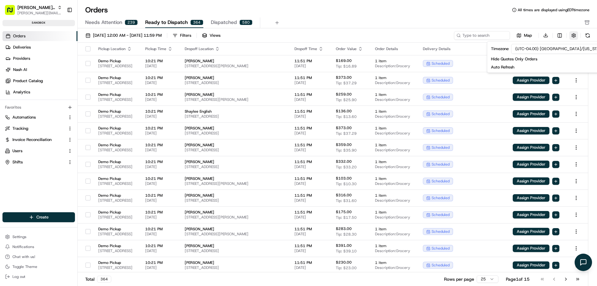  I want to click on span: $316.00, so click(344, 195).